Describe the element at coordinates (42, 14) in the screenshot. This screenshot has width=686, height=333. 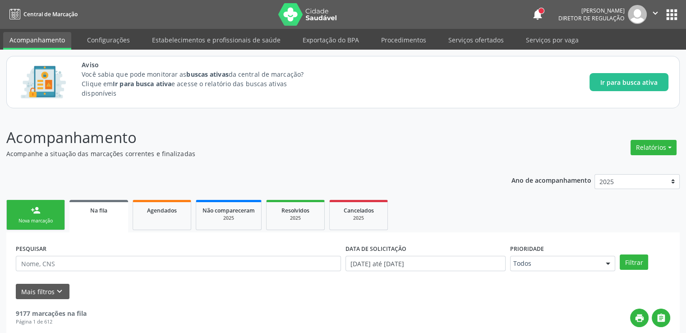
I see `a: Central de Marcação` at that location.